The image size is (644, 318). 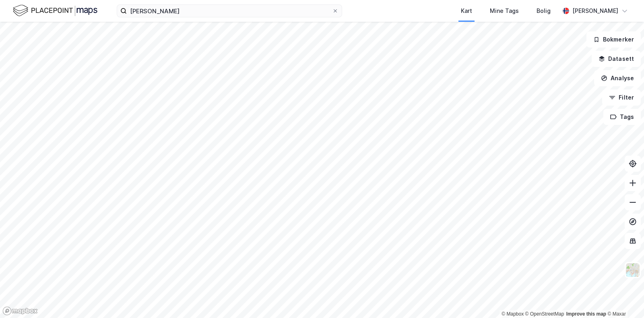 I want to click on div: Kontrollprogram for chat, so click(x=624, y=299).